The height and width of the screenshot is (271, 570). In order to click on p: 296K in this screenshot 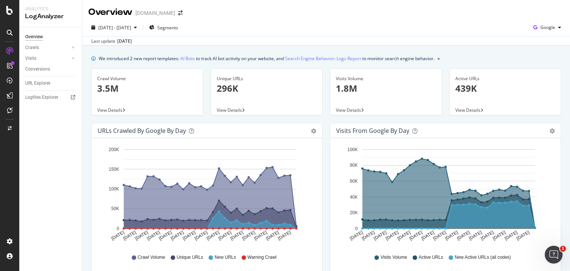, I will do `click(267, 88)`.